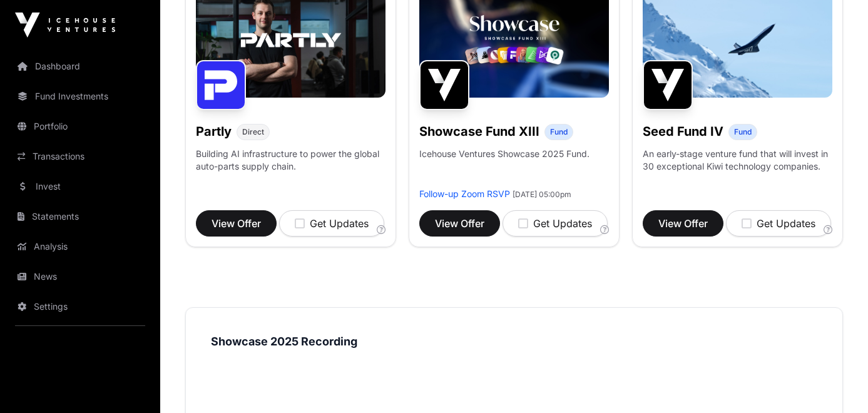 The image size is (868, 413). I want to click on a: Portfolio, so click(80, 127).